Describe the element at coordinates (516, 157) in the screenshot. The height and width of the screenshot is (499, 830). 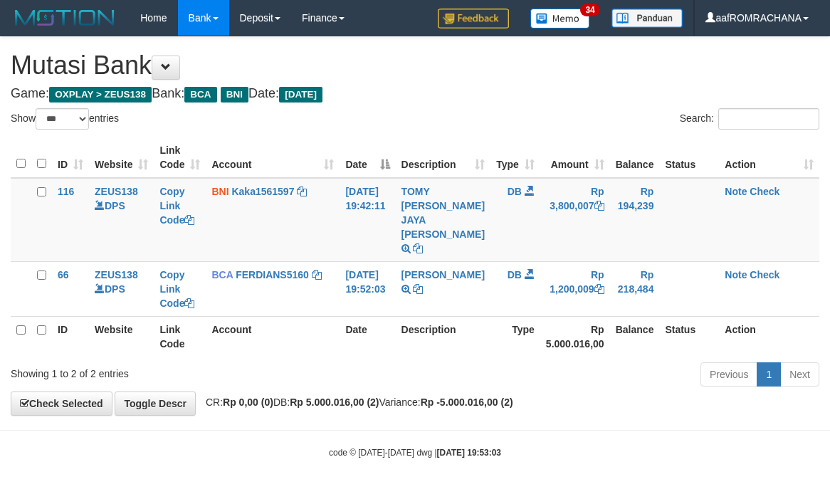
I see `th: Type: activate to sort column ascending` at that location.